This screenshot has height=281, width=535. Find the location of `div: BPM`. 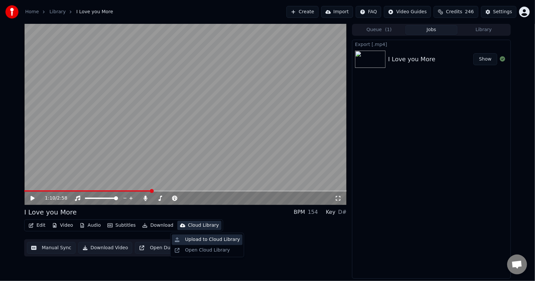

div: BPM is located at coordinates (299, 212).